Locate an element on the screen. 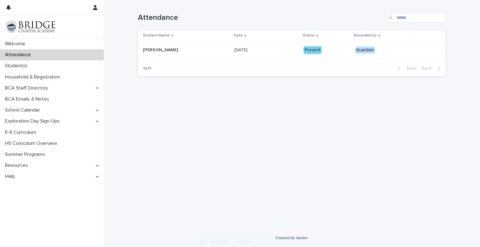  div: Present is located at coordinates (313, 50).